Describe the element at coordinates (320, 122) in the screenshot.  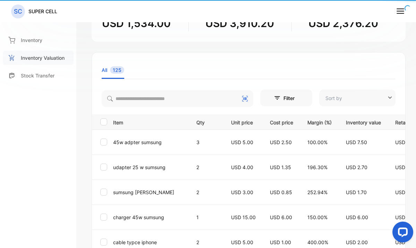
I see `p: Margin (%)` at that location.